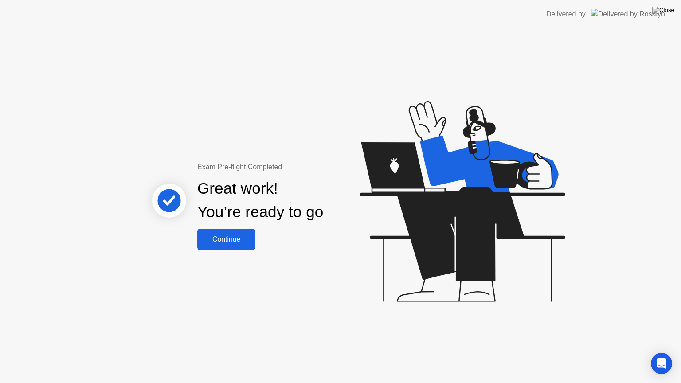 The height and width of the screenshot is (383, 681). Describe the element at coordinates (663, 10) in the screenshot. I see `img: Close` at that location.